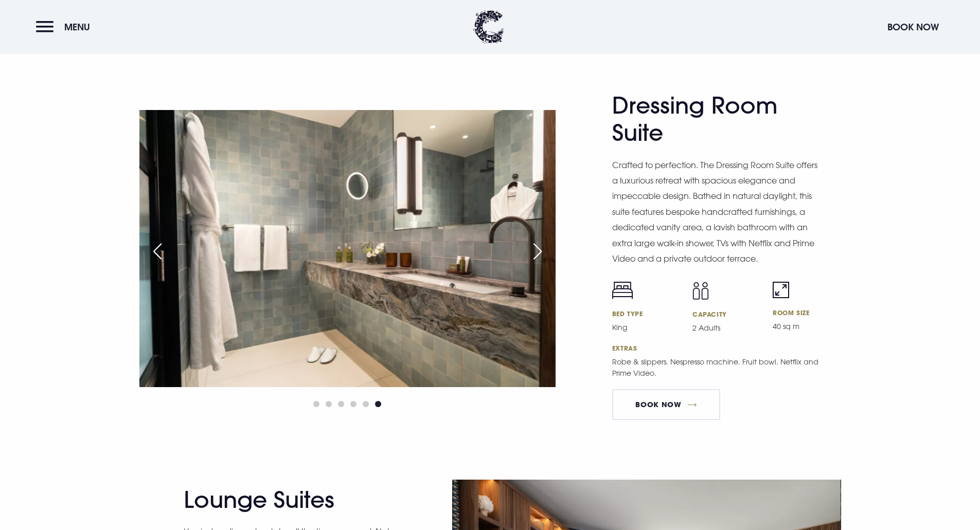  I want to click on a: BOOK NOW, so click(666, 405).